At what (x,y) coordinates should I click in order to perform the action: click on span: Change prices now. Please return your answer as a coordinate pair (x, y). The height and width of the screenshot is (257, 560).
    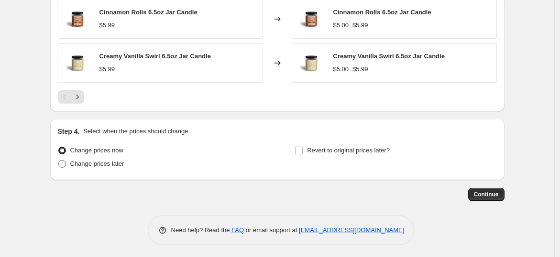
    Looking at the image, I should click on (97, 150).